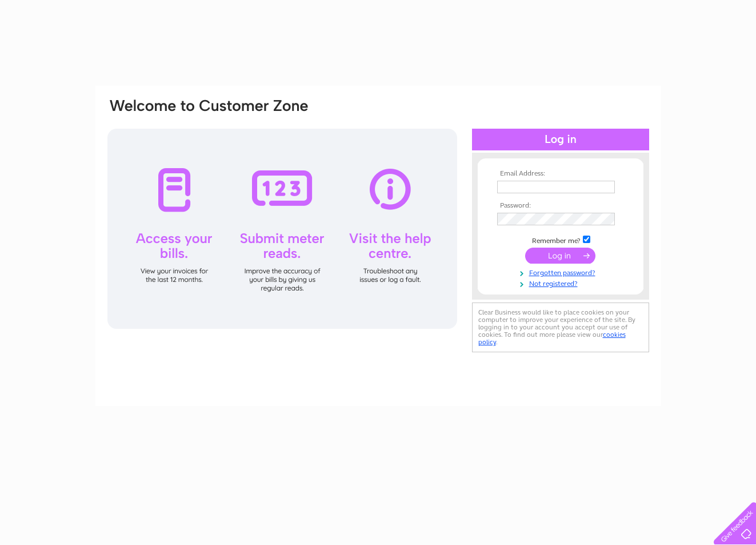  I want to click on a: Not registered?, so click(562, 282).